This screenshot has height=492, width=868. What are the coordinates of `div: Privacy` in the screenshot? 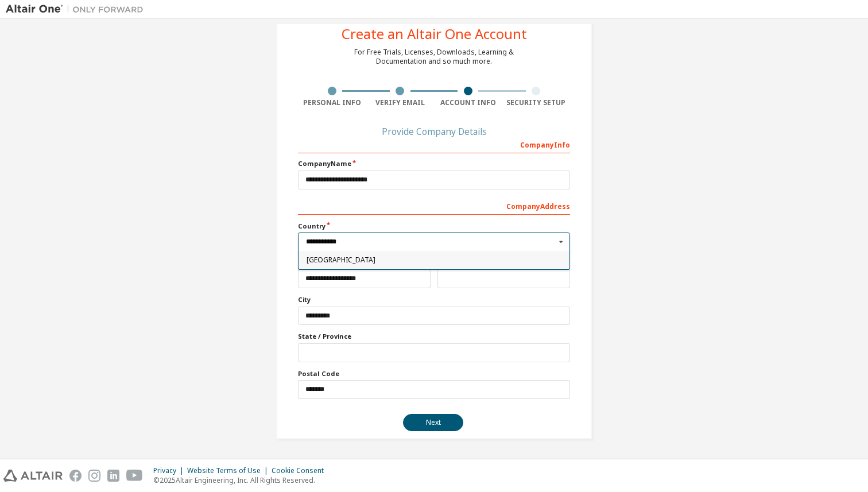 It's located at (170, 471).